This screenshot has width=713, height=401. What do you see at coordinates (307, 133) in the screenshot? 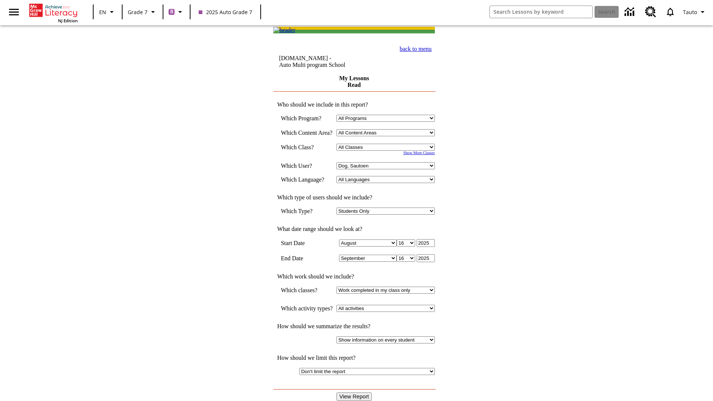
I see `nobr: Which Content Area?` at bounding box center [307, 133].